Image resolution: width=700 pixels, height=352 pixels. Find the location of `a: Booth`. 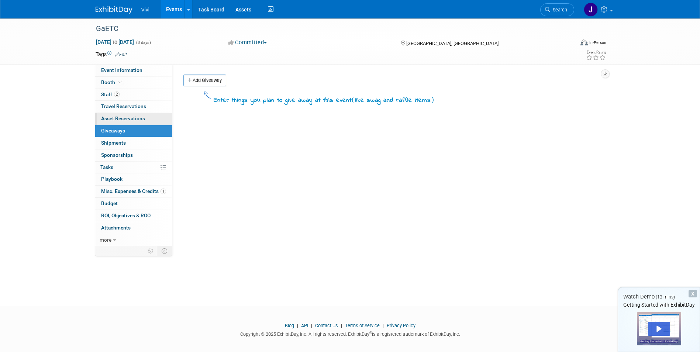

a: Booth is located at coordinates (134, 83).